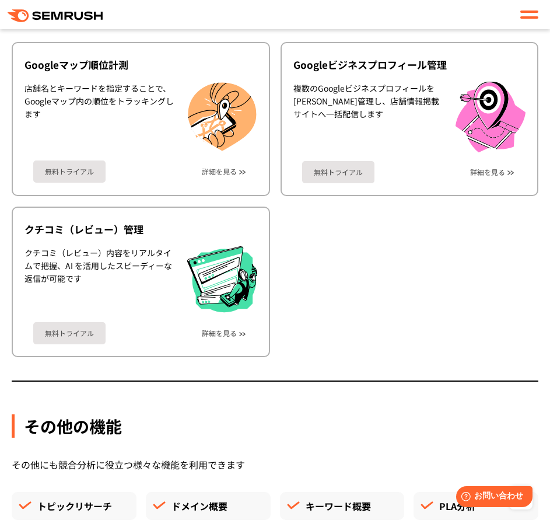  I want to click on div: クチコミ（レビュー）管理, so click(141, 229).